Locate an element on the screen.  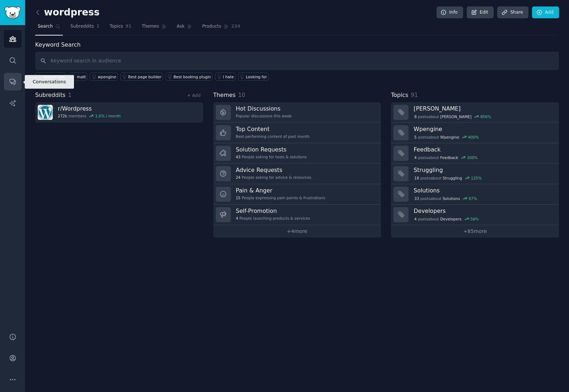
span: 272k is located at coordinates (62, 116).